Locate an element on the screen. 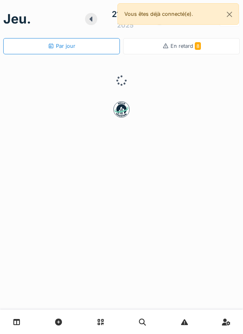 The height and width of the screenshot is (334, 243). div: 2025 is located at coordinates (125, 25).